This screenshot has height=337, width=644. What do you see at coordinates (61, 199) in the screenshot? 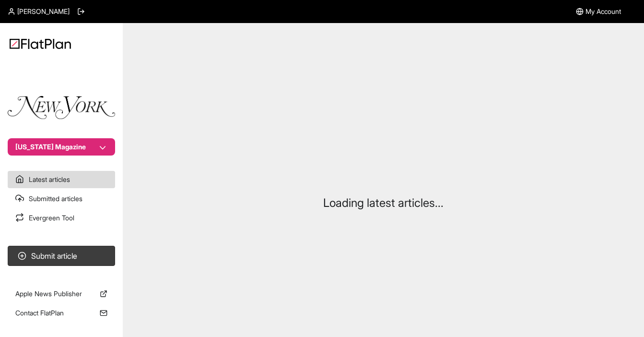
I see `a: Submitted articles` at bounding box center [61, 199].